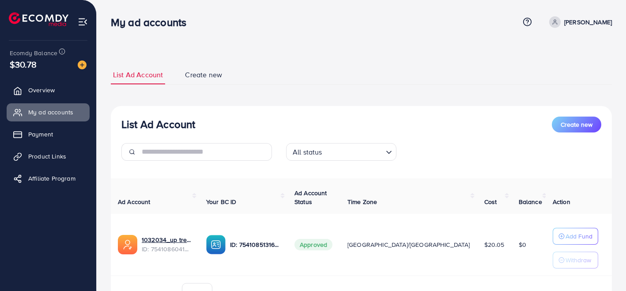 Image resolution: width=626 pixels, height=291 pixels. Describe the element at coordinates (491, 202) in the screenshot. I see `span: Cost` at that location.